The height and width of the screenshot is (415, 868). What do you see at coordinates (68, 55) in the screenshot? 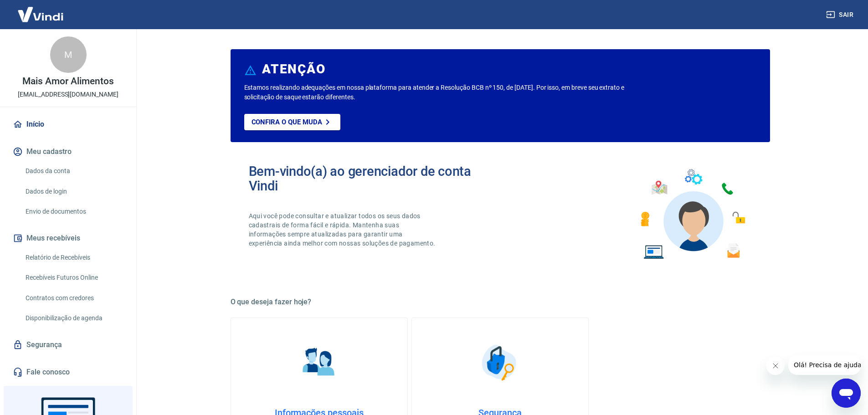
I see `div: M` at bounding box center [68, 55].